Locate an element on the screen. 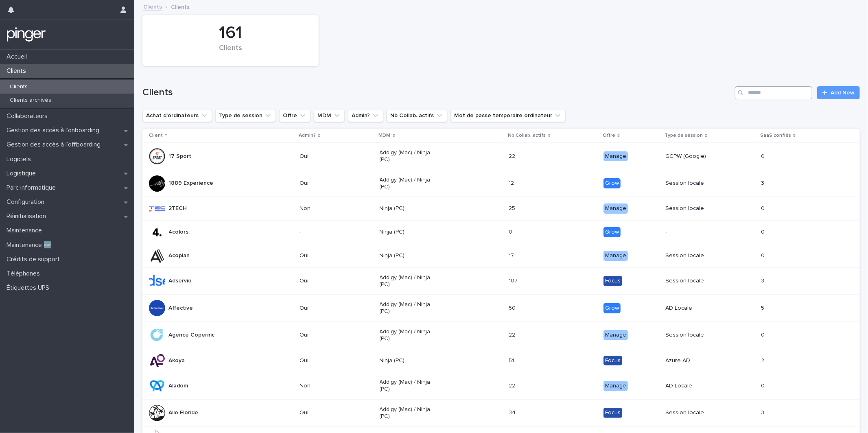 The width and height of the screenshot is (868, 433). a: Add New is located at coordinates (838, 93).